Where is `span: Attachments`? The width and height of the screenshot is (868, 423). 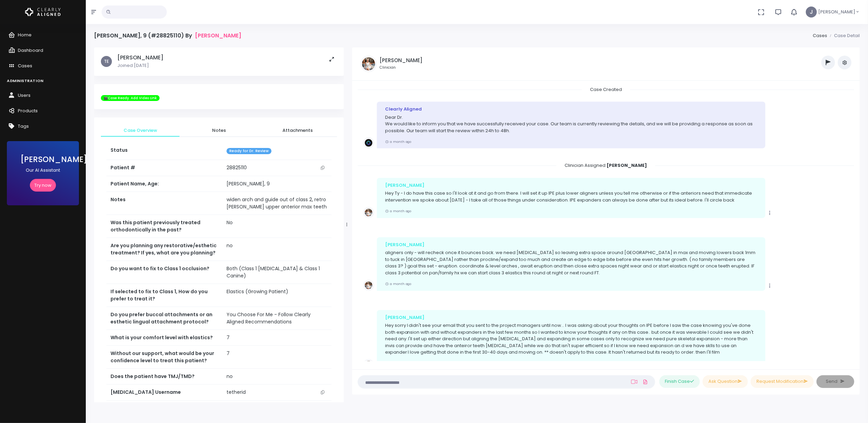 span: Attachments is located at coordinates (297, 131).